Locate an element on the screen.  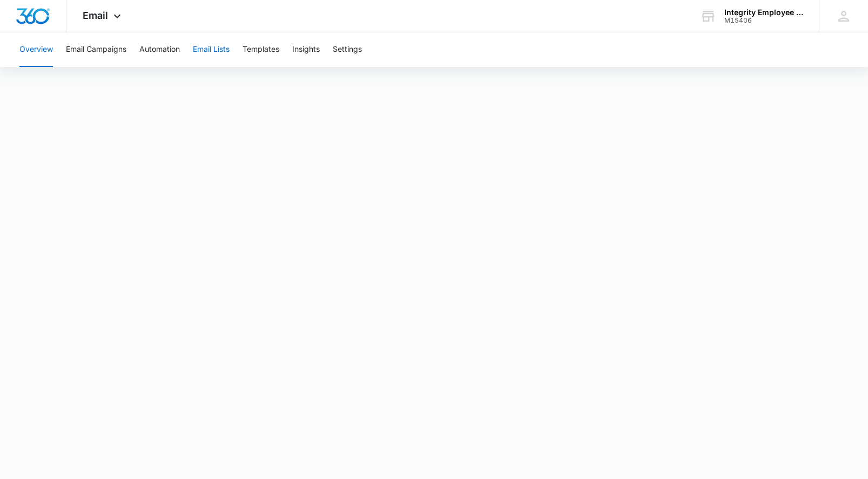
button: Email Campaigns is located at coordinates (97, 50).